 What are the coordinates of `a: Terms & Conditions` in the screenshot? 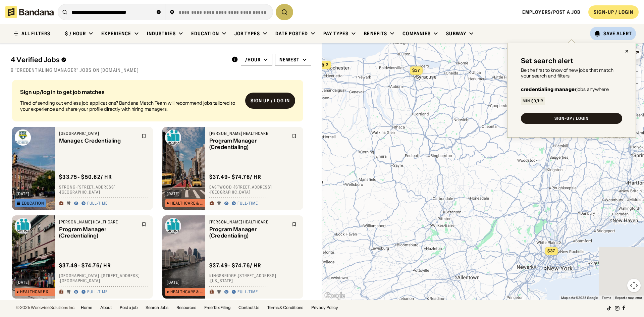 It's located at (285, 307).